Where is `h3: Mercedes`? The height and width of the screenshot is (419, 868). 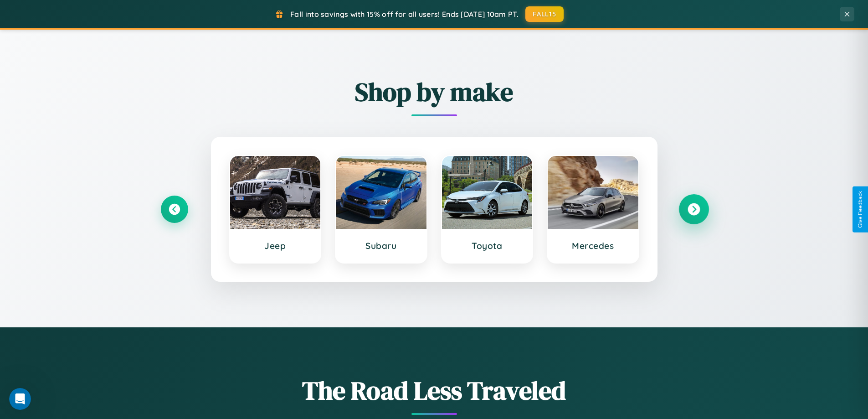 h3: Mercedes is located at coordinates (593, 246).